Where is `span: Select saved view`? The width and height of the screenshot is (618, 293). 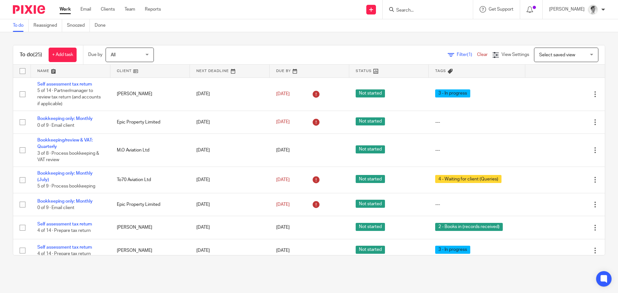
span: Select saved view is located at coordinates (557, 55).